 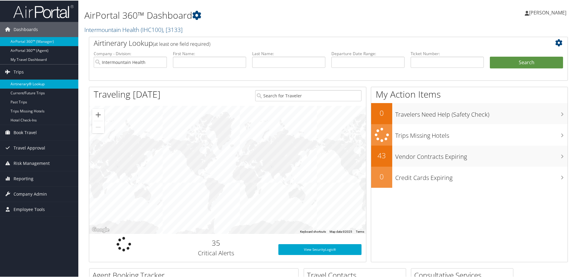 What do you see at coordinates (216, 242) in the screenshot?
I see `h2: 35` at bounding box center [216, 242].